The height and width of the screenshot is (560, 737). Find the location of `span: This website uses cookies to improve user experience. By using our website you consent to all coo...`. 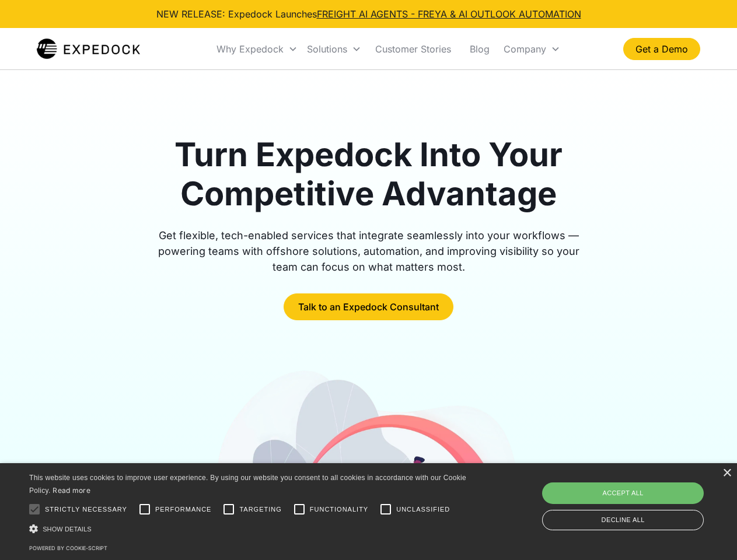

span: This website uses cookies to improve user experience. By using our website you consent to all coo... is located at coordinates (247, 484).